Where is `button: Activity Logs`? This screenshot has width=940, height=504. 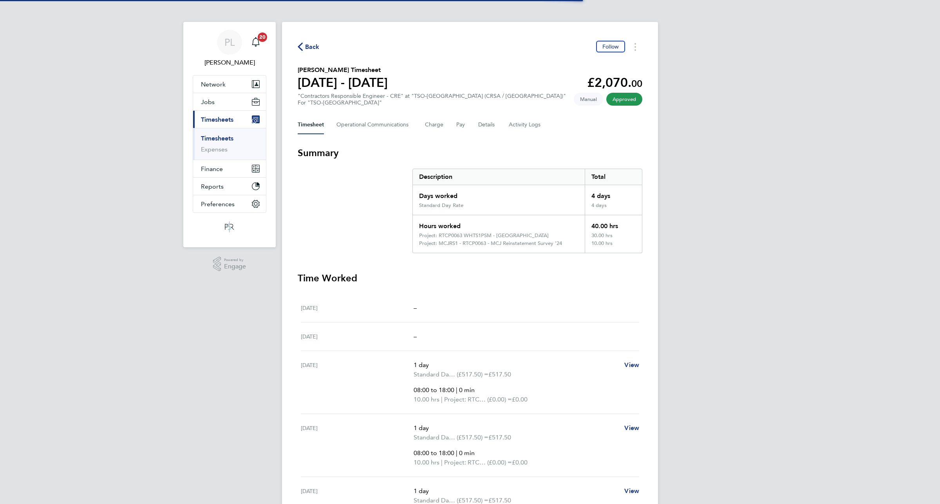 button: Activity Logs is located at coordinates (525, 125).